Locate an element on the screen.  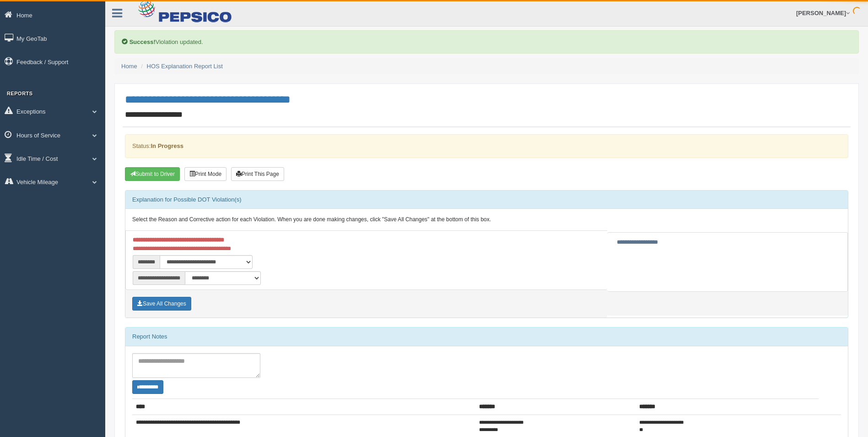
div: Status: is located at coordinates (486, 145).